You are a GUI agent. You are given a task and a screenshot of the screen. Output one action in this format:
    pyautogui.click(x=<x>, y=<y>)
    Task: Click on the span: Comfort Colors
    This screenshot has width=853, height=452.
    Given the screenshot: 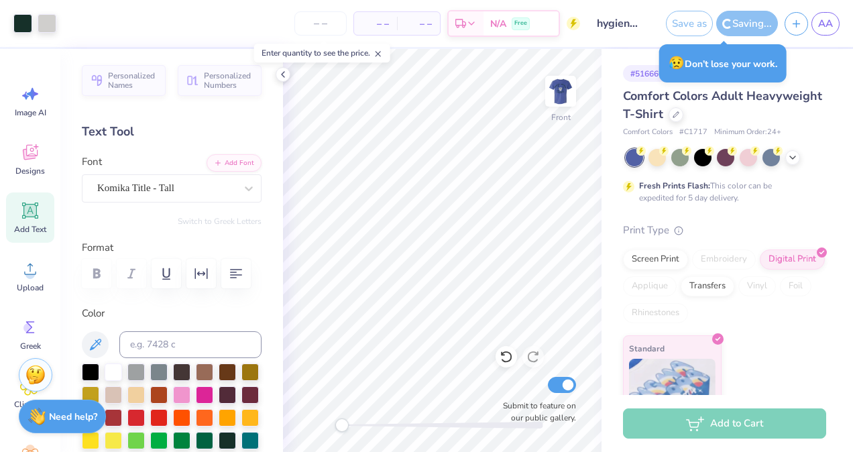 What is the action you would take?
    pyautogui.click(x=648, y=132)
    